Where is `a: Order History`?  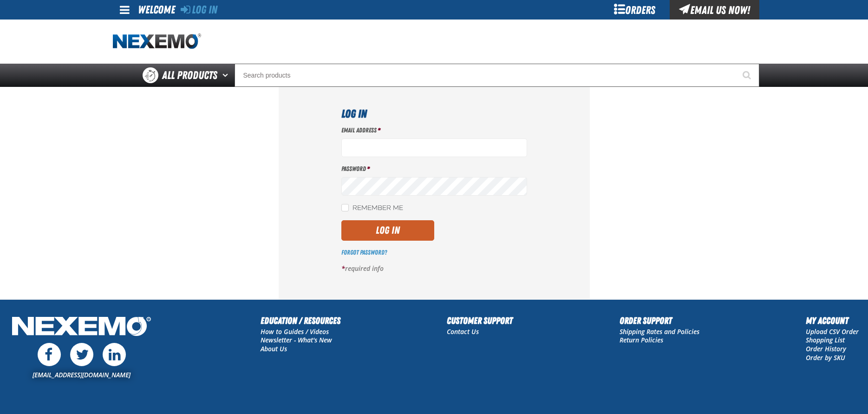 a: Order History is located at coordinates (826, 349).